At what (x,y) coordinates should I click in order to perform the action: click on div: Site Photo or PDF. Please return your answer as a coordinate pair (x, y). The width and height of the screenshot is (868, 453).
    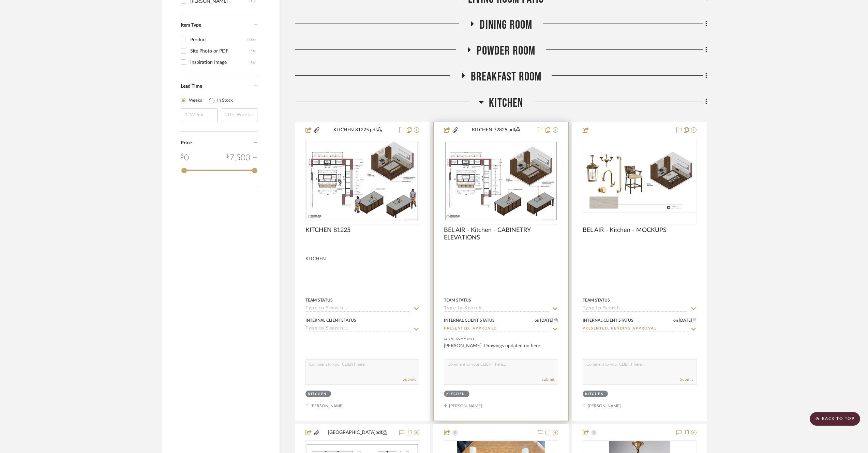
    Looking at the image, I should click on (220, 51).